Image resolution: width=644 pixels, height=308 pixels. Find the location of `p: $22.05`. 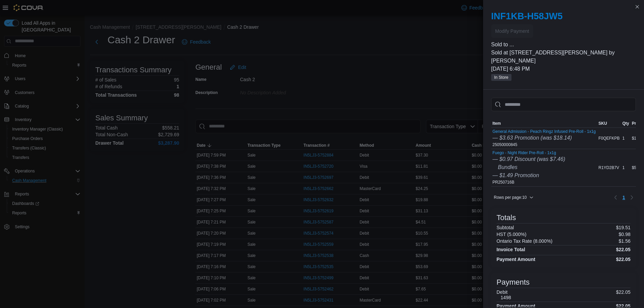

p: $22.05 is located at coordinates (624, 294).